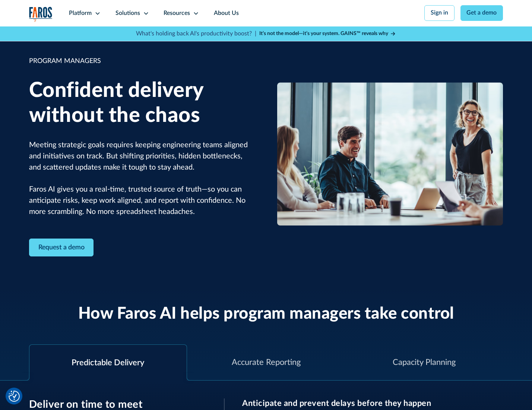  What do you see at coordinates (108, 362) in the screenshot?
I see `div: Predictable Delivery` at bounding box center [108, 362].